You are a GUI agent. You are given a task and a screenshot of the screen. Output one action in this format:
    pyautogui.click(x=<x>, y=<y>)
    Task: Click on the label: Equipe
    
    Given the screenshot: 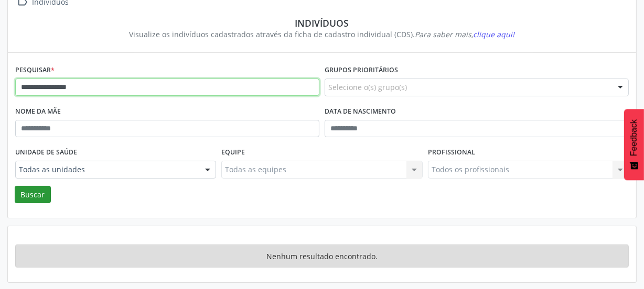 What is the action you would take?
    pyautogui.click(x=232, y=153)
    